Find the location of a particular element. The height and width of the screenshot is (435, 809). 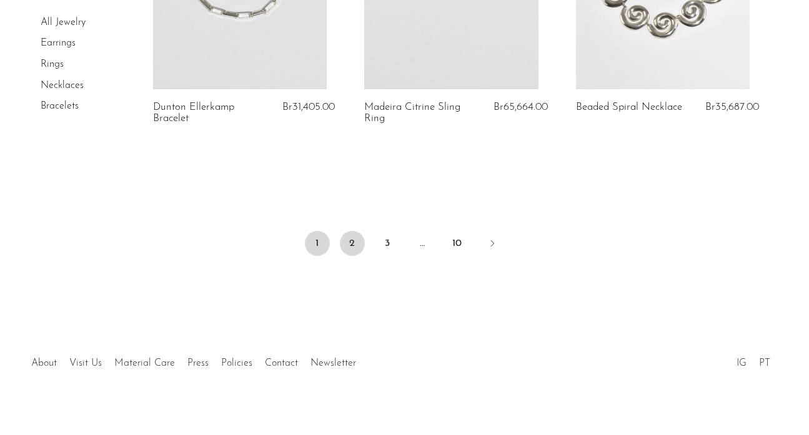

a: About is located at coordinates (44, 363).